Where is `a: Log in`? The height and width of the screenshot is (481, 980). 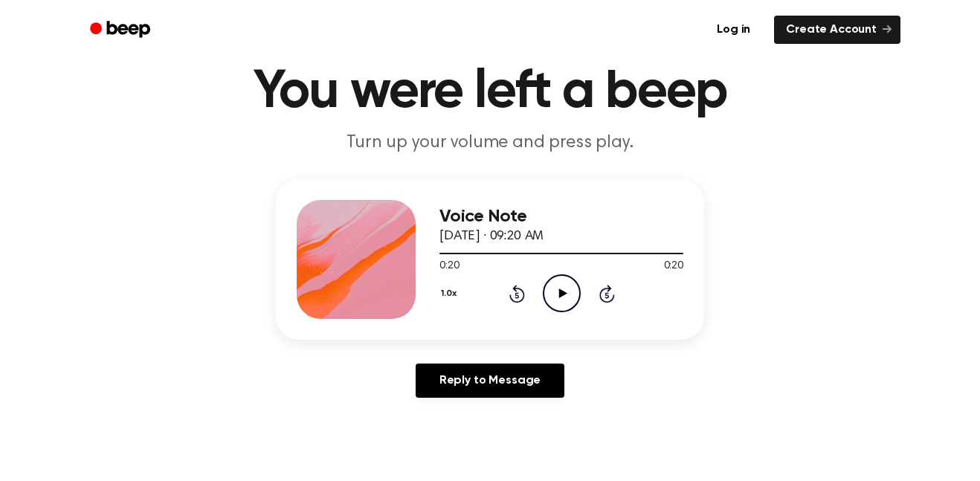
a: Log in is located at coordinates (733, 30).